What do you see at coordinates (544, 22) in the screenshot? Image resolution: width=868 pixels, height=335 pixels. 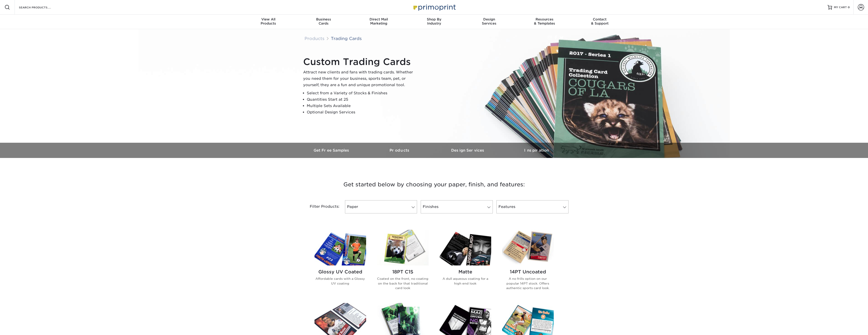 I see `a: Resources& Templates` at bounding box center [544, 22].